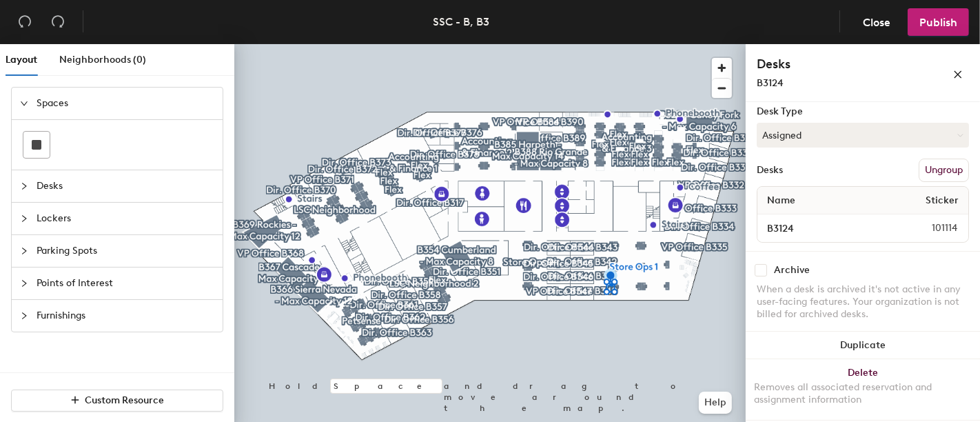 This screenshot has width=980, height=422. Describe the element at coordinates (938, 22) in the screenshot. I see `button: Publish` at that location.